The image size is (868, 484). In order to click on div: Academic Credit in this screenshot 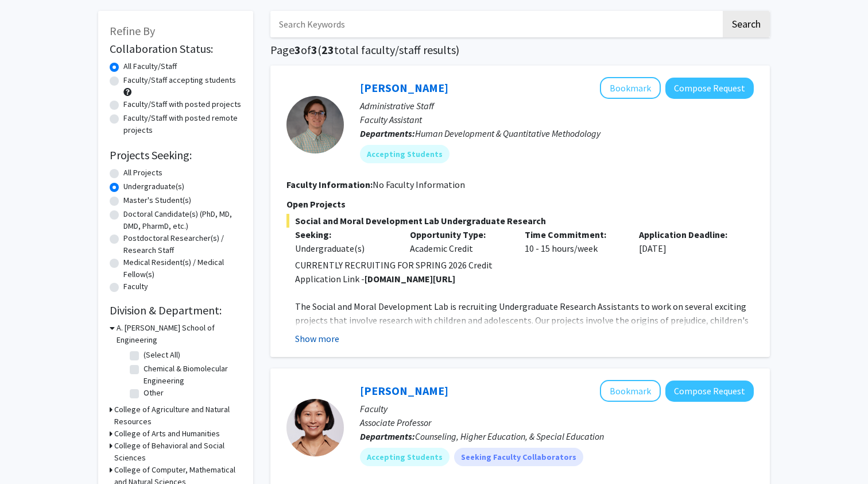, I will do `click(459, 241)`.